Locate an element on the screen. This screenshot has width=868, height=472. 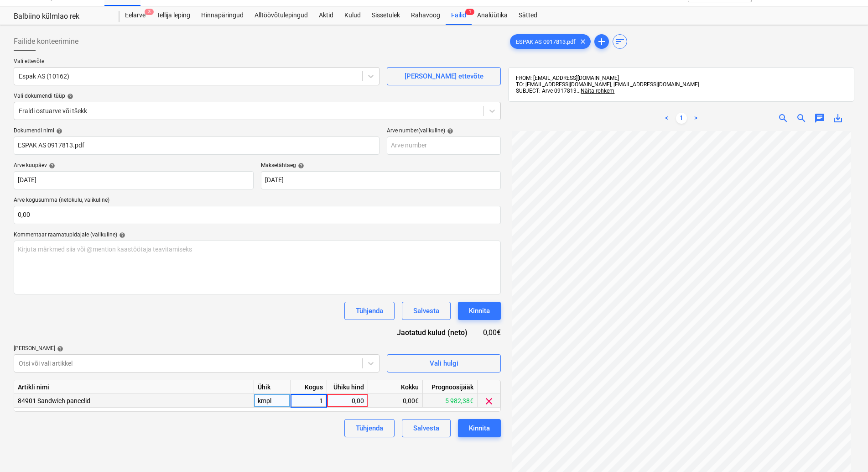
div: Kulud is located at coordinates (352, 15).